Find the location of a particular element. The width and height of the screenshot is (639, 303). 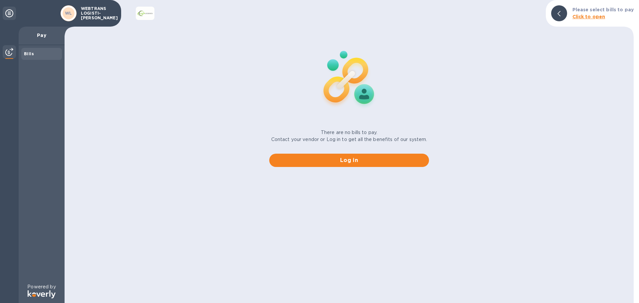

p: Powered by is located at coordinates (41, 287).